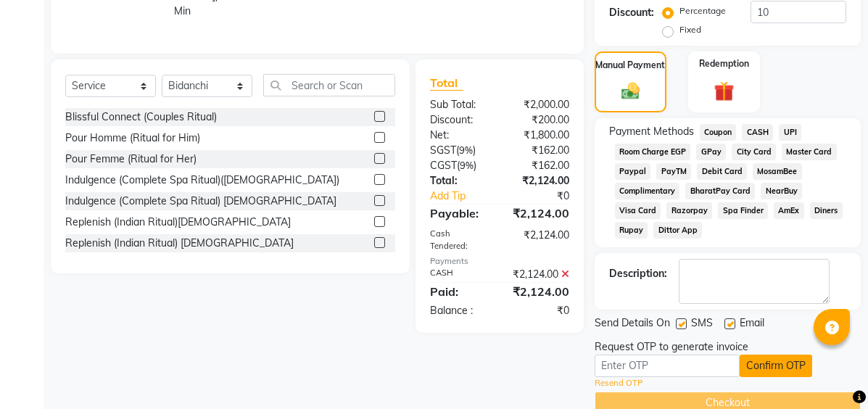 Image resolution: width=868 pixels, height=409 pixels. Describe the element at coordinates (633, 324) in the screenshot. I see `span: Send Details On` at that location.